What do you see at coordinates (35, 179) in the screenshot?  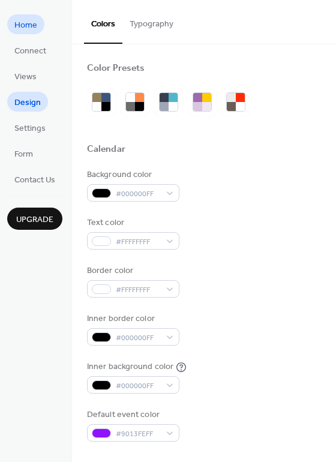 I see `a: Contact Us` at bounding box center [35, 179].